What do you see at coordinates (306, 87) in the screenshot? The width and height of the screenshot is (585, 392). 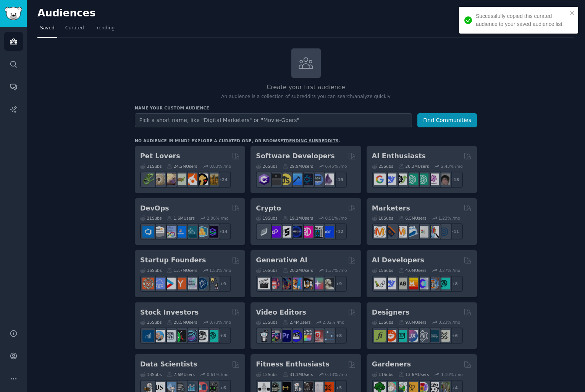 I see `h2: Create your first audience` at bounding box center [306, 87].